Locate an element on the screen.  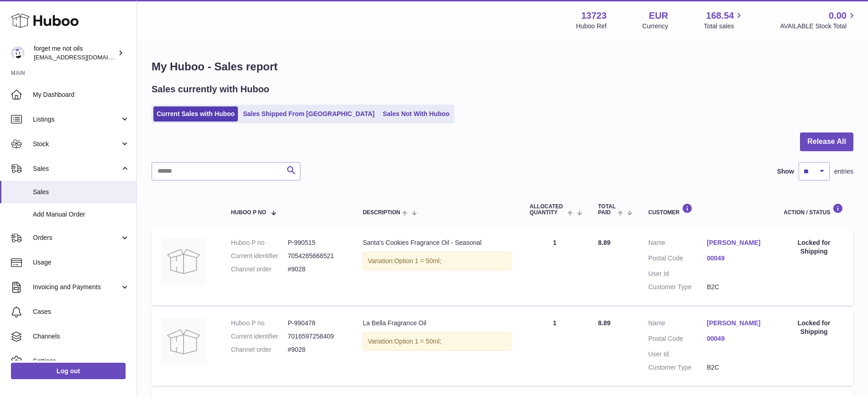
span: Cases is located at coordinates (81, 311).